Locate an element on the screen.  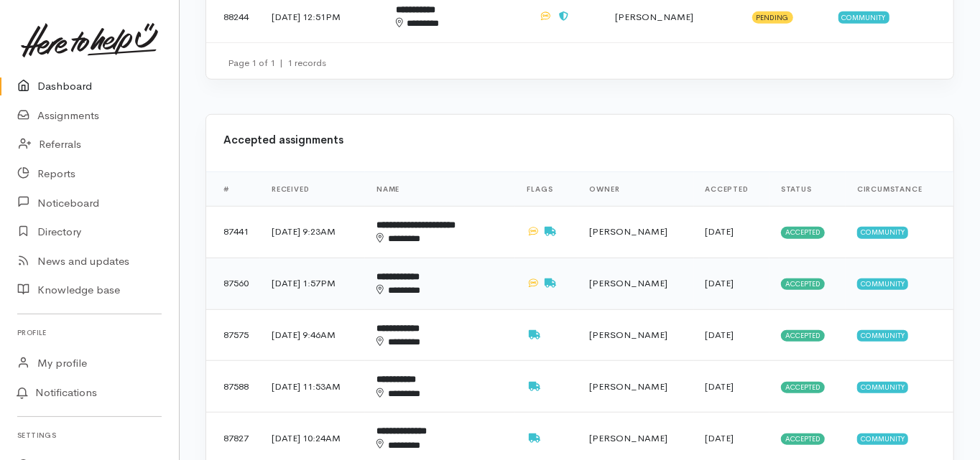
th: Circumstance is located at coordinates (900, 189).